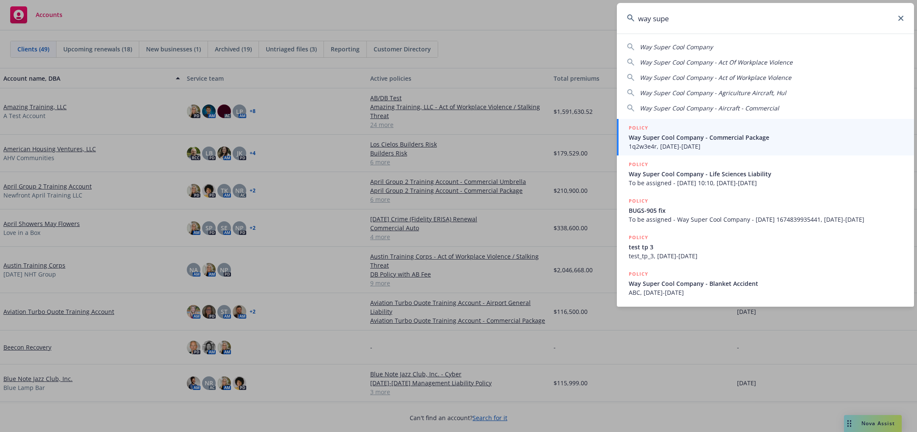 Image resolution: width=917 pixels, height=432 pixels. Describe the element at coordinates (766, 283) in the screenshot. I see `span: Way Super Cool Company - Blanket Accident` at that location.